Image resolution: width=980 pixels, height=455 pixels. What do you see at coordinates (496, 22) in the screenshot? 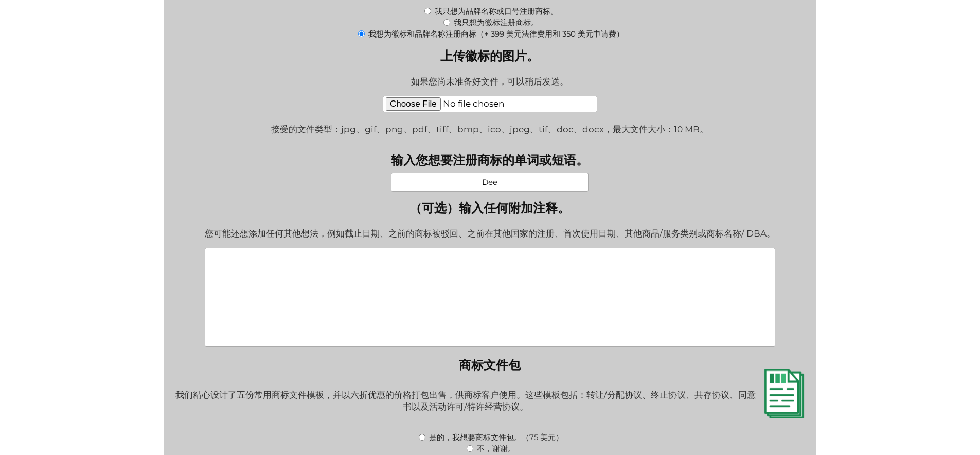
I see `font: 我只想为徽标注册商标。` at bounding box center [496, 22].